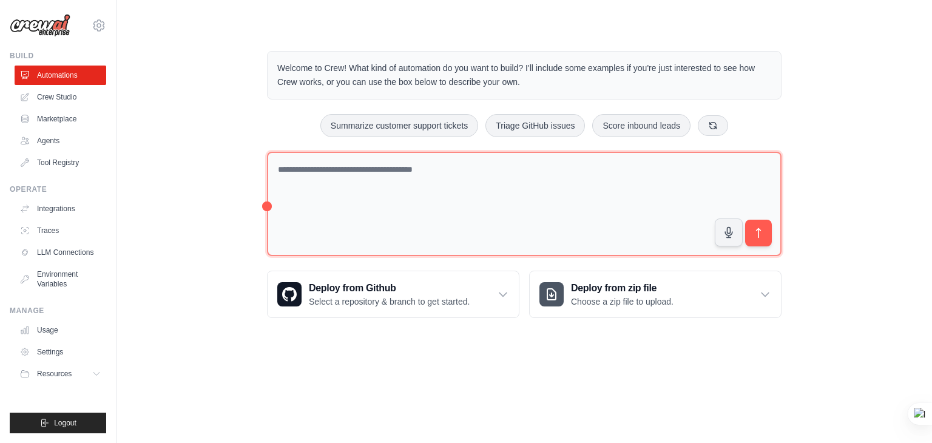  What do you see at coordinates (60, 209) in the screenshot?
I see `a: Integrations` at bounding box center [60, 209].